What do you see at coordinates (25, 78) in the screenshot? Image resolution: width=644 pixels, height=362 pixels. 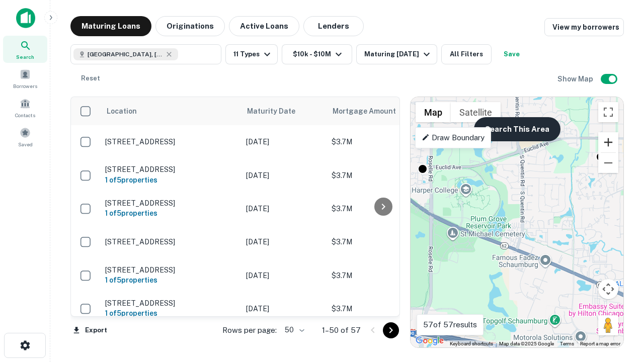 I see `div: Borrowers` at bounding box center [25, 78].